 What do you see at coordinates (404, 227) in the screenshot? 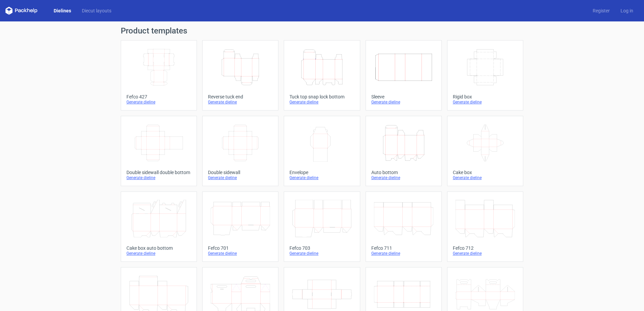
I see `a: Fefco 711Generate dieline` at bounding box center [404, 227].